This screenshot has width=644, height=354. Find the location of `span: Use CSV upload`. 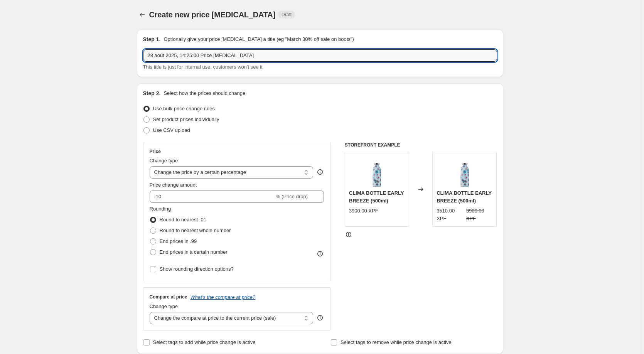

span: Use CSV upload is located at coordinates (171, 130).